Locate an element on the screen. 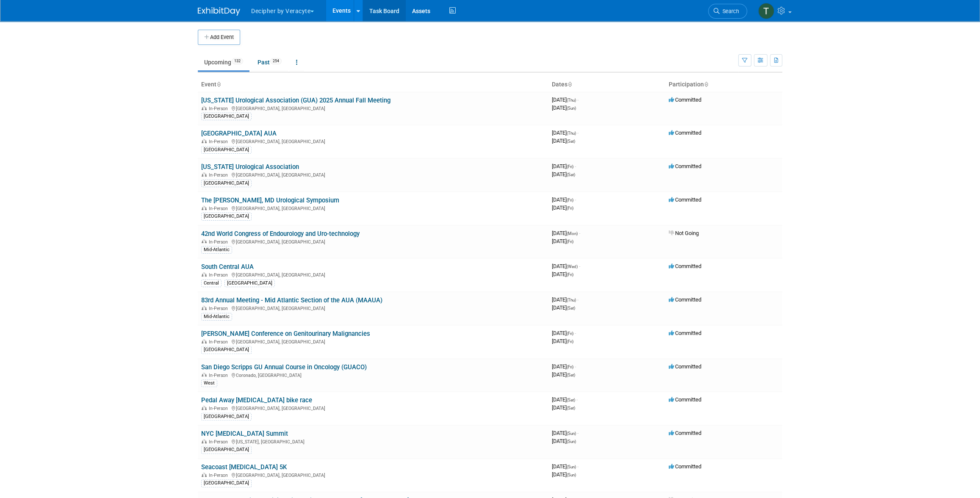 Image resolution: width=980 pixels, height=498 pixels. th: Event is located at coordinates (373, 85).